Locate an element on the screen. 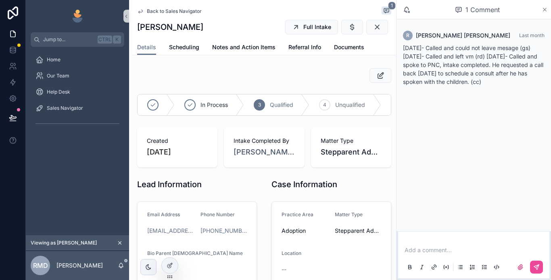 The image size is (551, 280). span: Our Team is located at coordinates (58, 76).